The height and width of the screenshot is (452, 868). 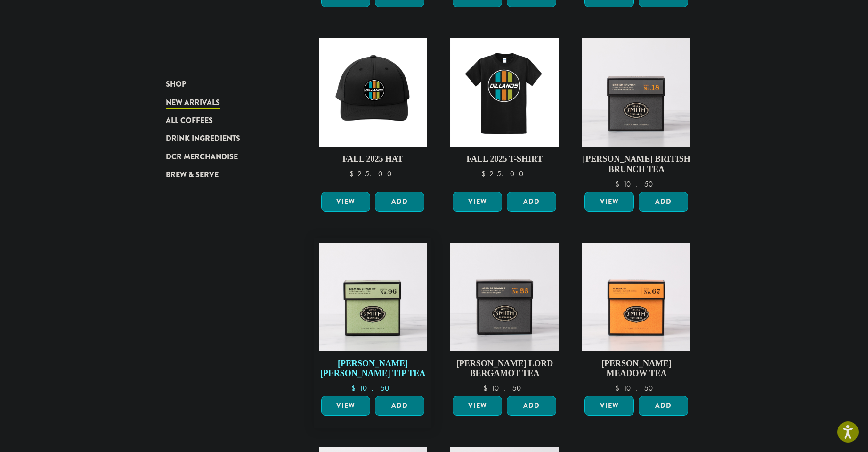 I want to click on img: British-Brunch-Signature-Black-Carton-2023-2.jpg, so click(x=636, y=92).